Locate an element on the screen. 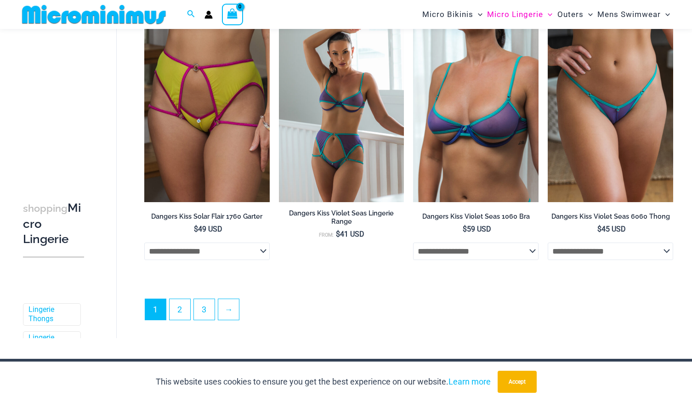 This screenshot has height=402, width=692. a: Account icon link is located at coordinates (209, 15).